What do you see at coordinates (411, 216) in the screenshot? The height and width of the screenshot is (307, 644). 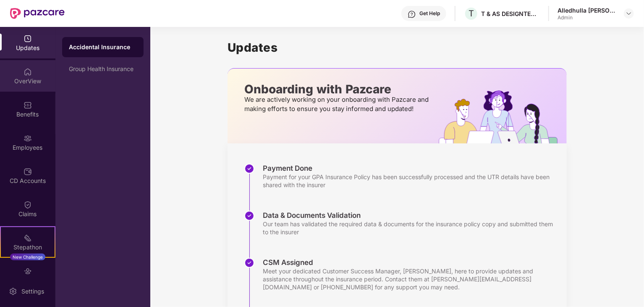 I see `div: Data & Documents Validation` at bounding box center [411, 216].